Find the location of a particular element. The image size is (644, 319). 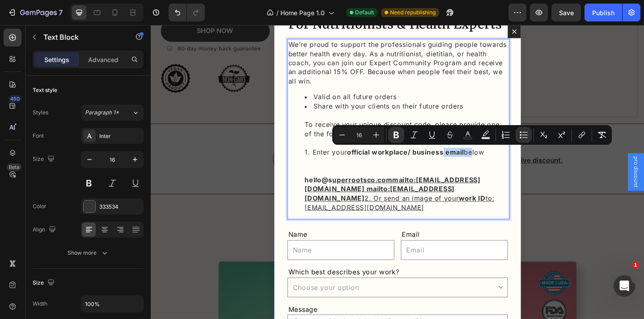

p: Text Block is located at coordinates (81, 37).